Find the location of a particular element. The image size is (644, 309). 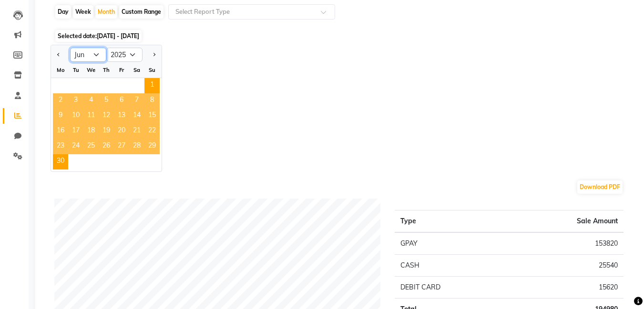

div: Sunday, June 8, 2025 is located at coordinates (152, 101).